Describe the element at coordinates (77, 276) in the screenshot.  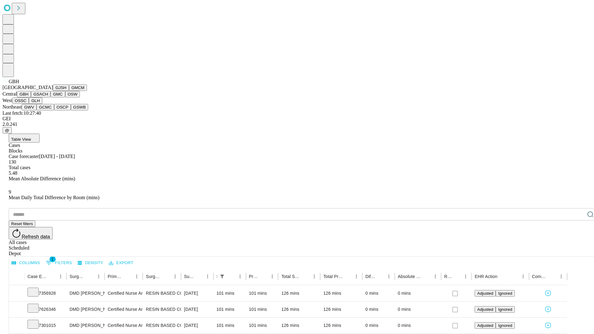
I see `div: Surgeon Name` at that location.